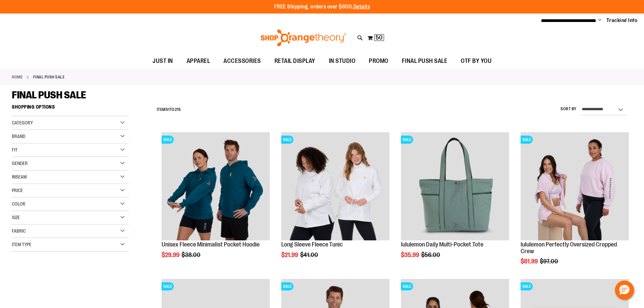 The width and height of the screenshot is (644, 308). I want to click on span: ACCESSORIES, so click(242, 61).